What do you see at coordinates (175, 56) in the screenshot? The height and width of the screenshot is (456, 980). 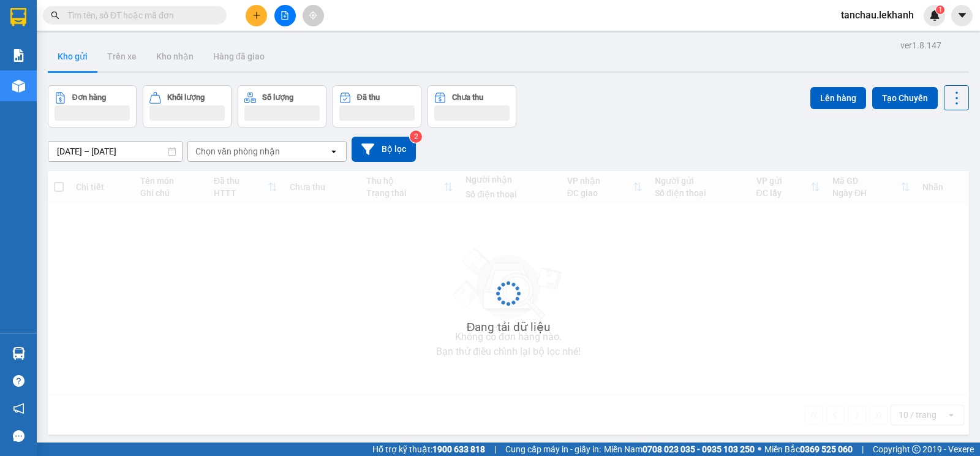 I see `button: Kho nhận` at bounding box center [175, 56].